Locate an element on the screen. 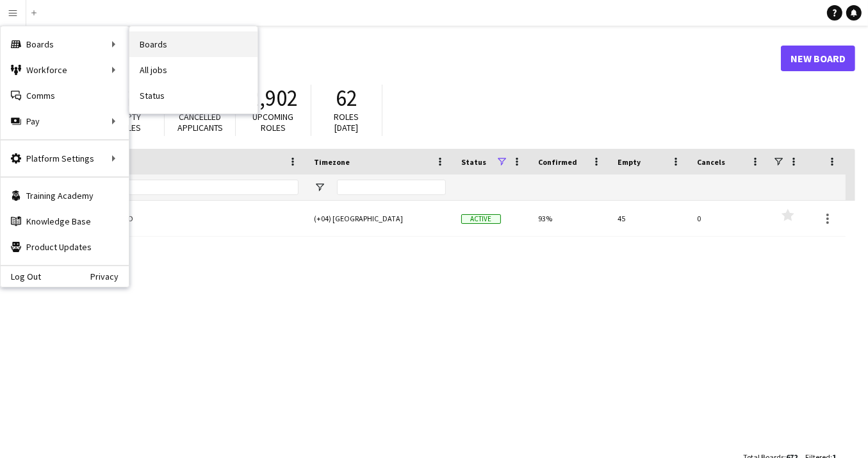  input: Timezone Filter Input is located at coordinates (391, 187).